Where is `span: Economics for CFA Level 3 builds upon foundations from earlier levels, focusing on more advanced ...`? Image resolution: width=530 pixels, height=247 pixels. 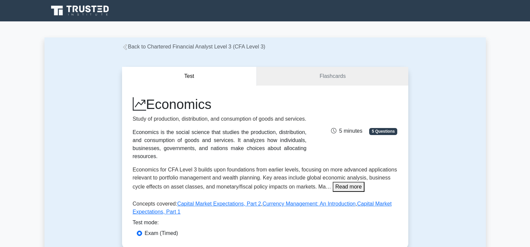
span: Economics for CFA Level 3 builds upon foundations from earlier levels, focusing on more advanced ... is located at coordinates (265, 178).